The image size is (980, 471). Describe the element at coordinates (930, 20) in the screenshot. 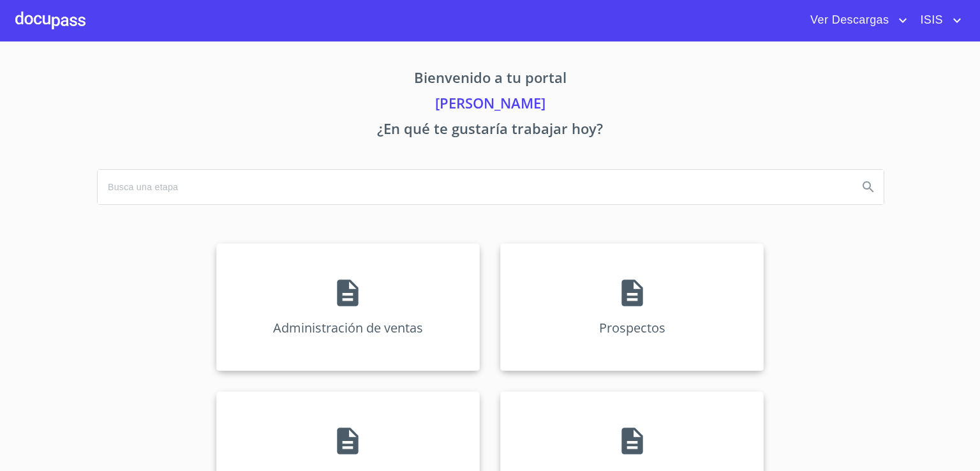

I see `span: ISIS` at that location.